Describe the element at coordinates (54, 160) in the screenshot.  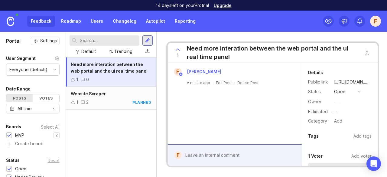
I see `div: Reset` at that location.